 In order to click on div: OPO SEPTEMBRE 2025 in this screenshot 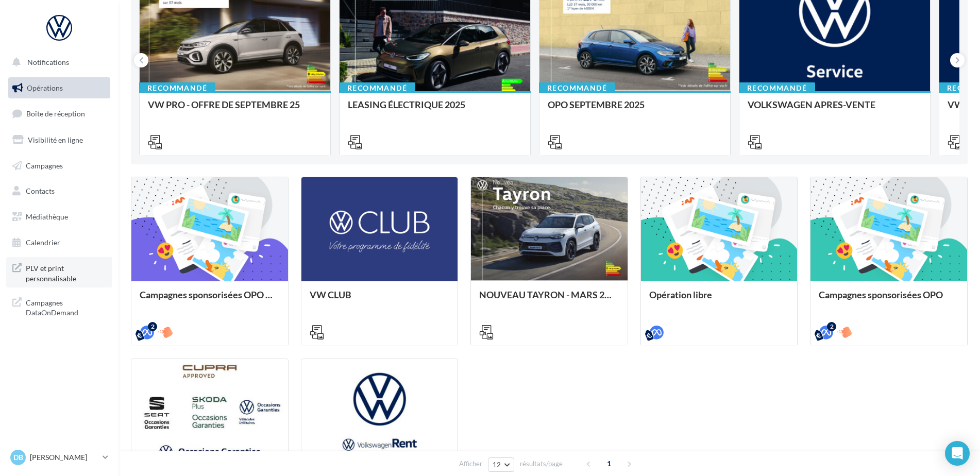, I will do `click(636, 110)`.